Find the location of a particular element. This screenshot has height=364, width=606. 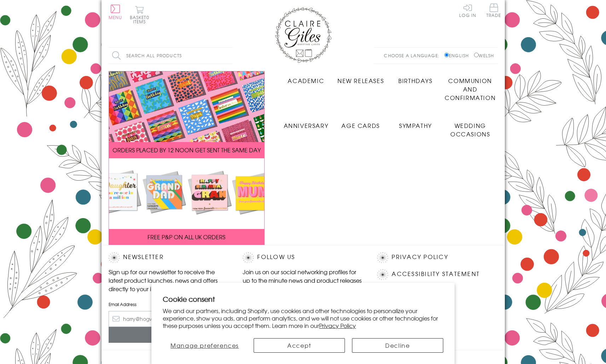

a: New Releases is located at coordinates (360, 78).